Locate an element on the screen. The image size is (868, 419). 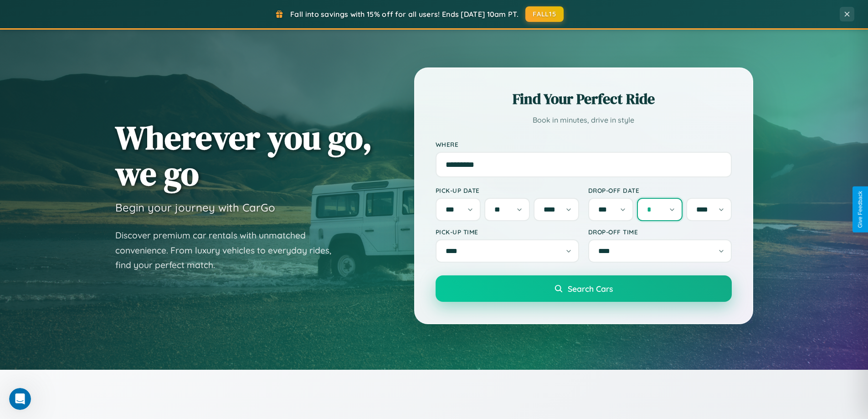
label: Pick-up Date is located at coordinates (508, 190).